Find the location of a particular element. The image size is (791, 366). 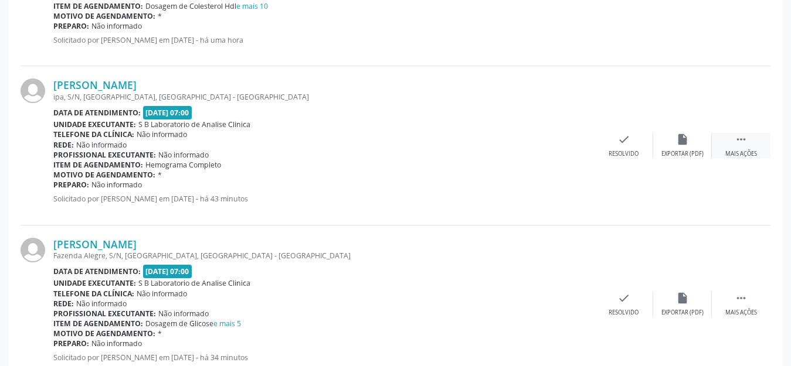

span: Dosagem de Glicose is located at coordinates (193, 324).